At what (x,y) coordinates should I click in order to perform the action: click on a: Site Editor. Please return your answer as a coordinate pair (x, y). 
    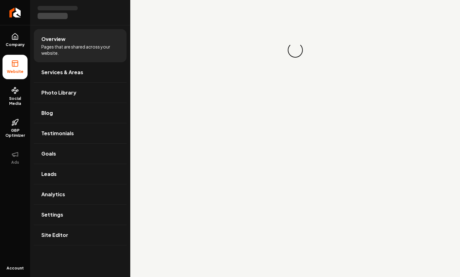
    Looking at the image, I should click on (80, 235).